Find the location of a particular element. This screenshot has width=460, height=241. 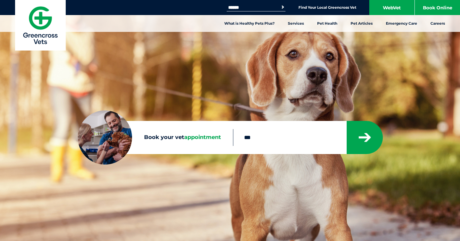

a: Pet Articles is located at coordinates (361, 24).